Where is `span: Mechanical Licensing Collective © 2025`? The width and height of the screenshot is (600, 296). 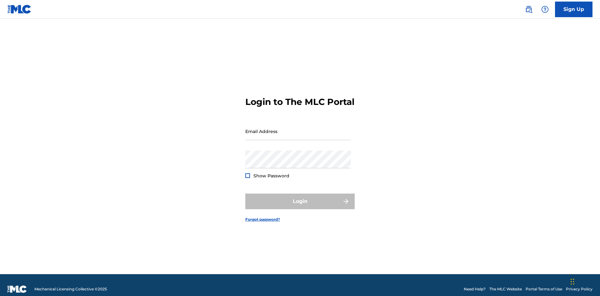
span: Mechanical Licensing Collective © 2025 is located at coordinates (71, 289).